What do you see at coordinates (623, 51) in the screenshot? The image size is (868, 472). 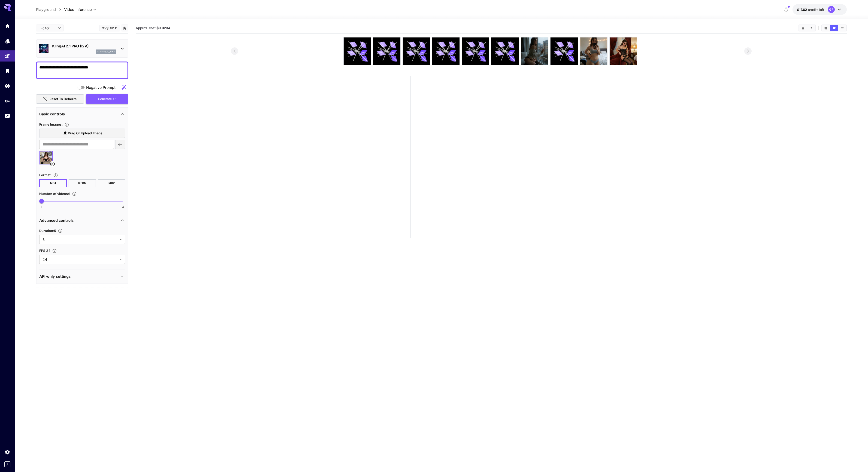 I see `img: 9wfFrcAAAABklEQVQDAL5iXTVZOqqzAAAAAElFTkSuQmCC` at bounding box center [623, 51].